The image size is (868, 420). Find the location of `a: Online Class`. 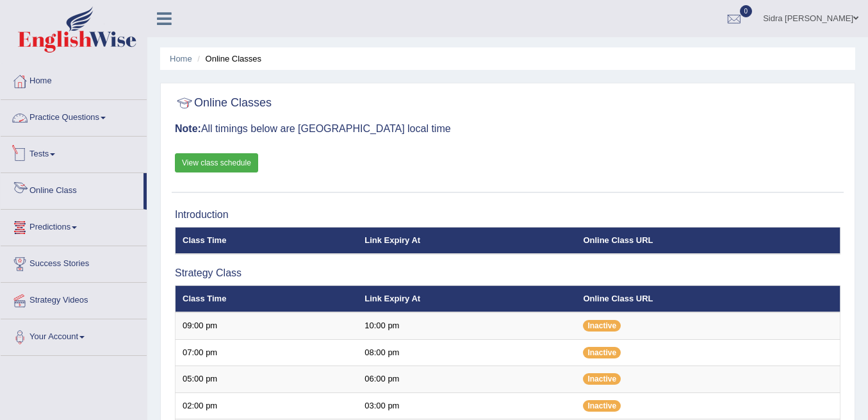

a: Online Class is located at coordinates (72, 189).